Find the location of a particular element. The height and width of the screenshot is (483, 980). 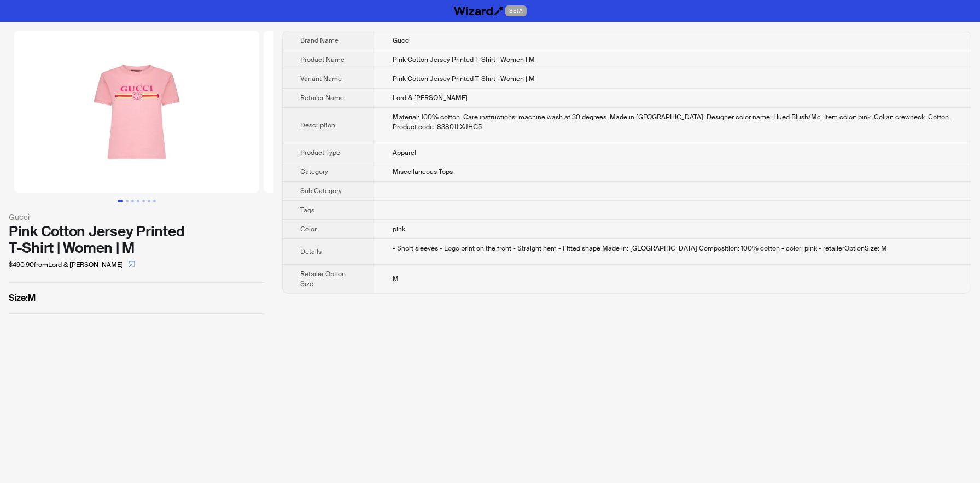

span: Category is located at coordinates (314, 171).